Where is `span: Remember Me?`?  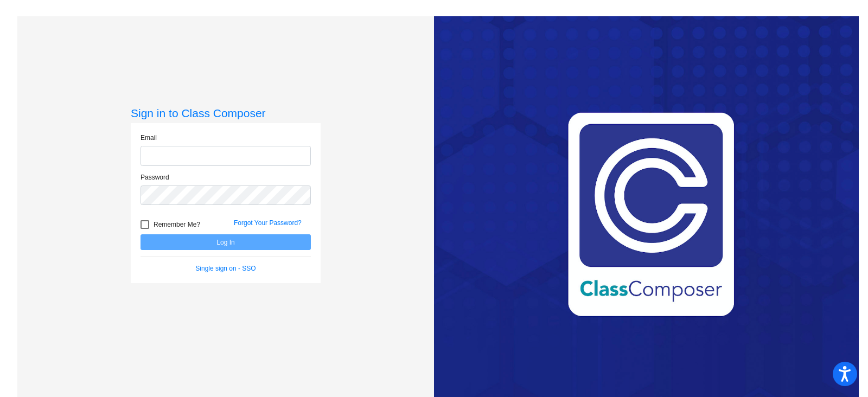
span: Remember Me? is located at coordinates (177, 224).